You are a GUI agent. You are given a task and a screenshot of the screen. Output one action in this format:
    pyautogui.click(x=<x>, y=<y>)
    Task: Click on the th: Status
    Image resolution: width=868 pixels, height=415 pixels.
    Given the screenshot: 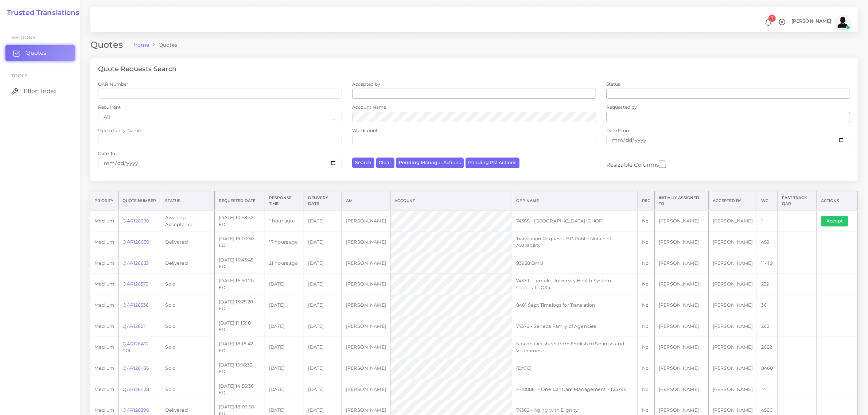 What is the action you would take?
    pyautogui.click(x=188, y=201)
    